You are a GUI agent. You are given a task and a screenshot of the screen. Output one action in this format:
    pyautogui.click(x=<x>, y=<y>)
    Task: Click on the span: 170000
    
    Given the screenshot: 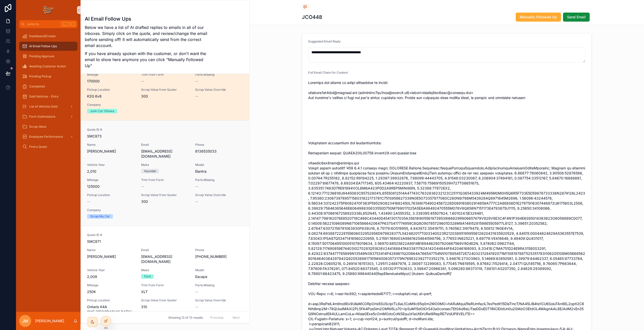 What is the action you would take?
    pyautogui.click(x=111, y=81)
    